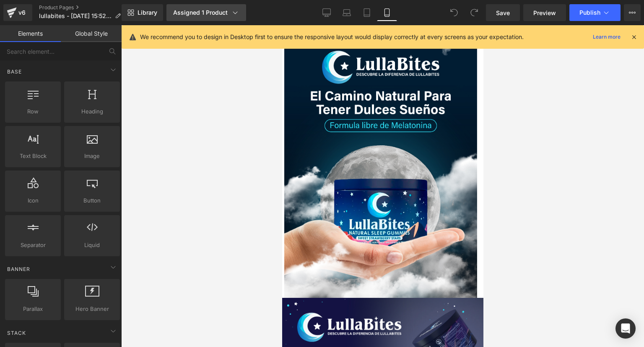  What do you see at coordinates (347, 13) in the screenshot?
I see `a: Laptop` at bounding box center [347, 13].